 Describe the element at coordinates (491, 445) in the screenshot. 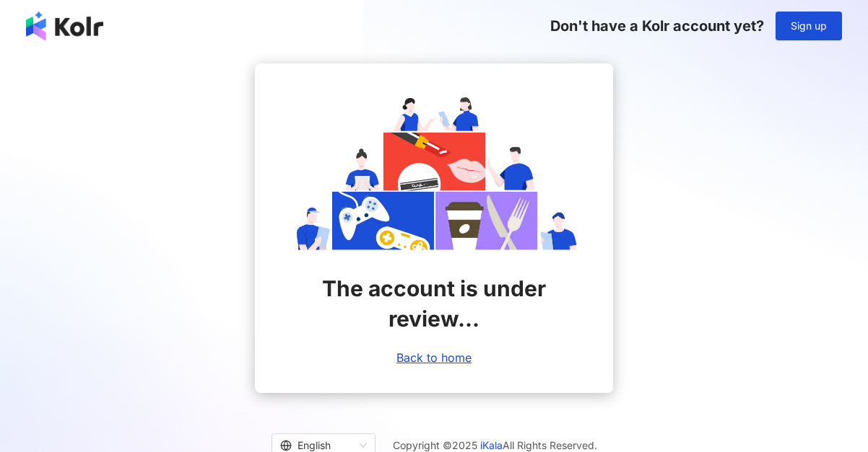

I see `a: iKala` at that location.